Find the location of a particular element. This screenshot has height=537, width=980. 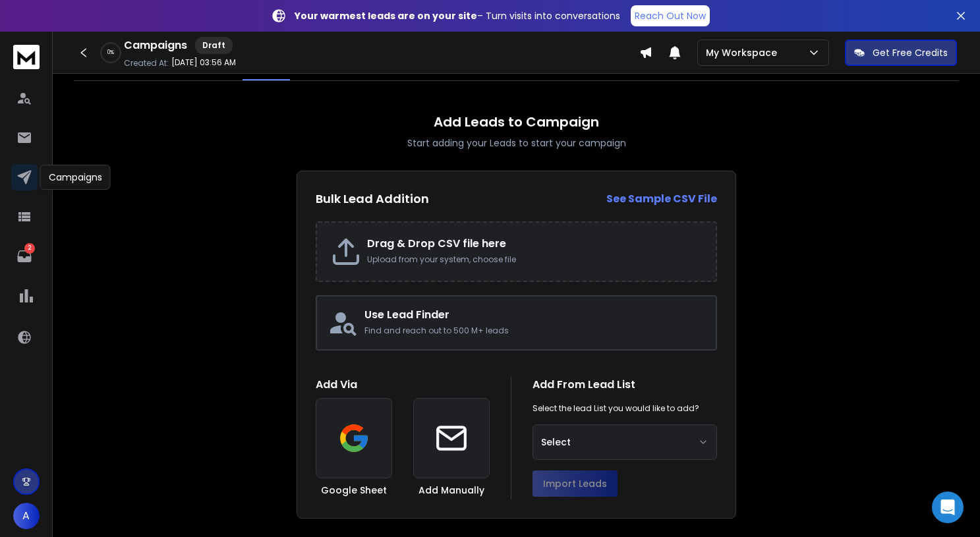

h1: Add Via is located at coordinates (403, 384).